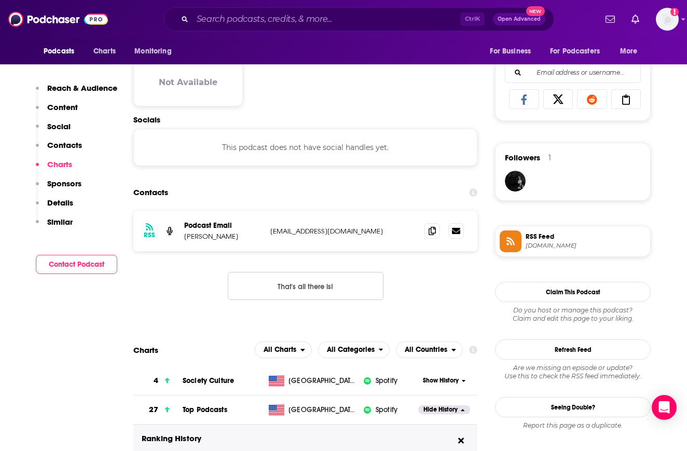  Describe the element at coordinates (60, 164) in the screenshot. I see `p: Charts` at that location.